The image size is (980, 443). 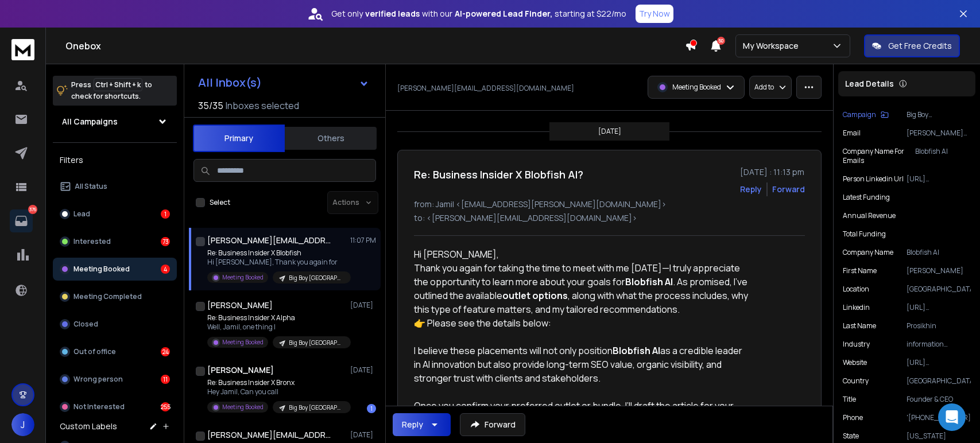 I want to click on p: Well, Jamil, one thing I, so click(x=276, y=327).